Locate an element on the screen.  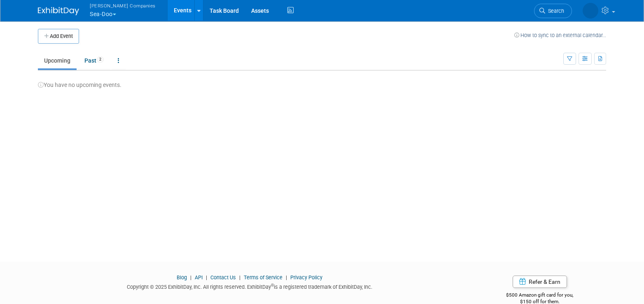
a: Contact Us is located at coordinates (223, 277).